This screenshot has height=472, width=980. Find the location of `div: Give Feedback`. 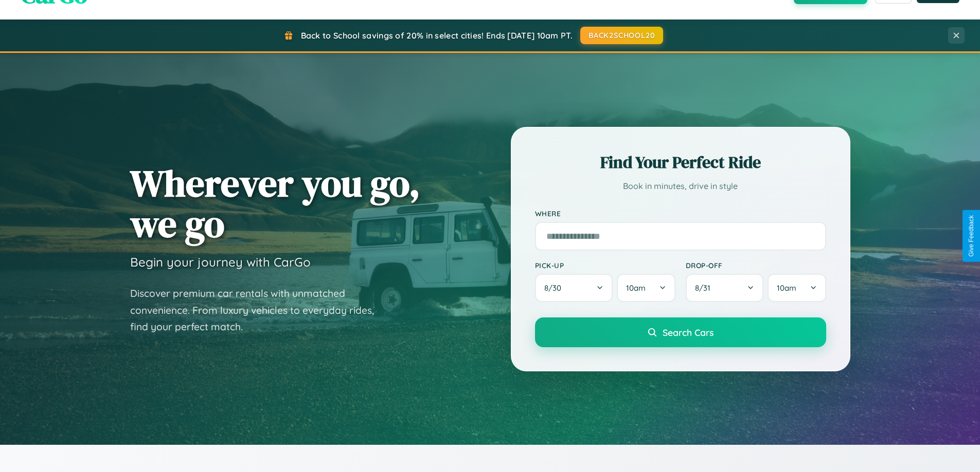

div: Give Feedback is located at coordinates (972, 236).